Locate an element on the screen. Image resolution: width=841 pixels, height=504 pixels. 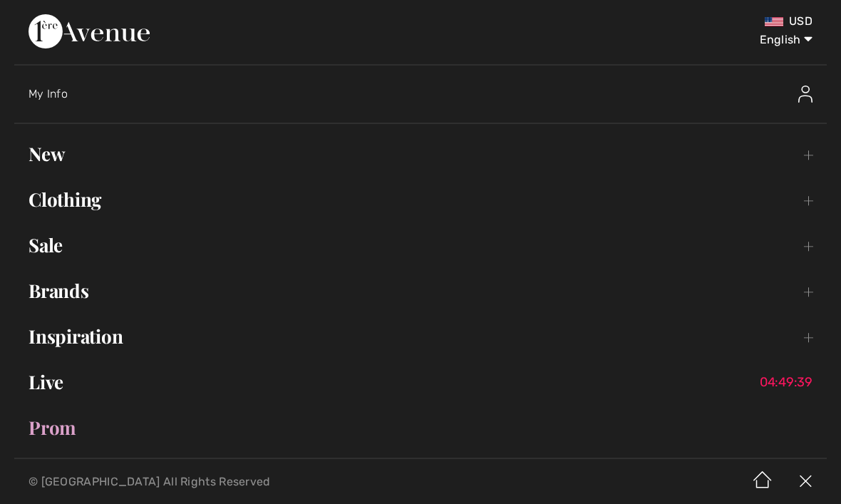
img: My Info is located at coordinates (806, 94).